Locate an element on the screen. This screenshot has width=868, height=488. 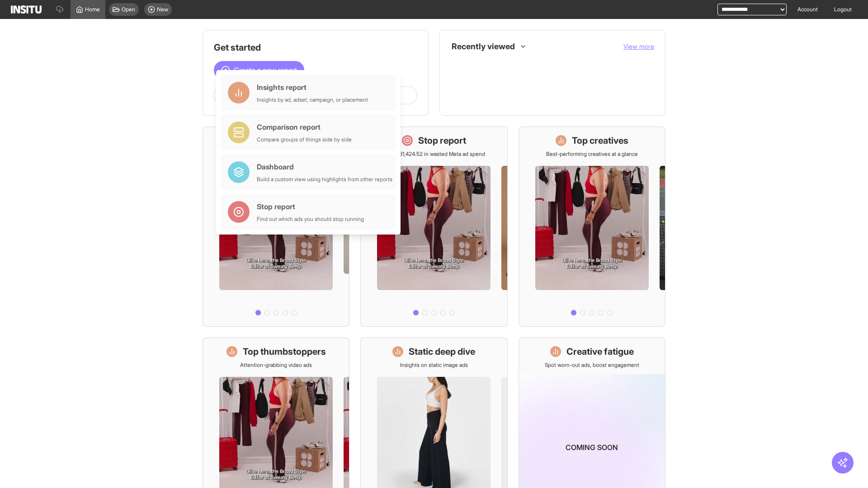
img: Logo is located at coordinates (26, 10).